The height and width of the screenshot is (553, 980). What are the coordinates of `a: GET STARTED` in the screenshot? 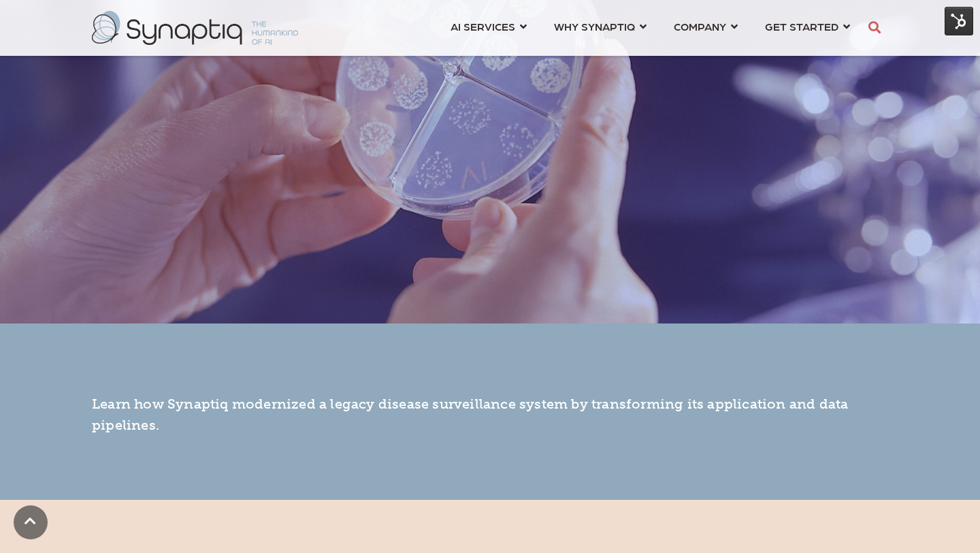 It's located at (807, 26).